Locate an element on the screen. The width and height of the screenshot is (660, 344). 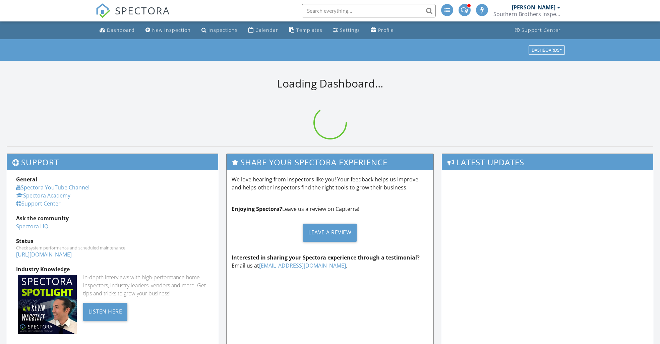
div: Dashboard is located at coordinates (121, 30).